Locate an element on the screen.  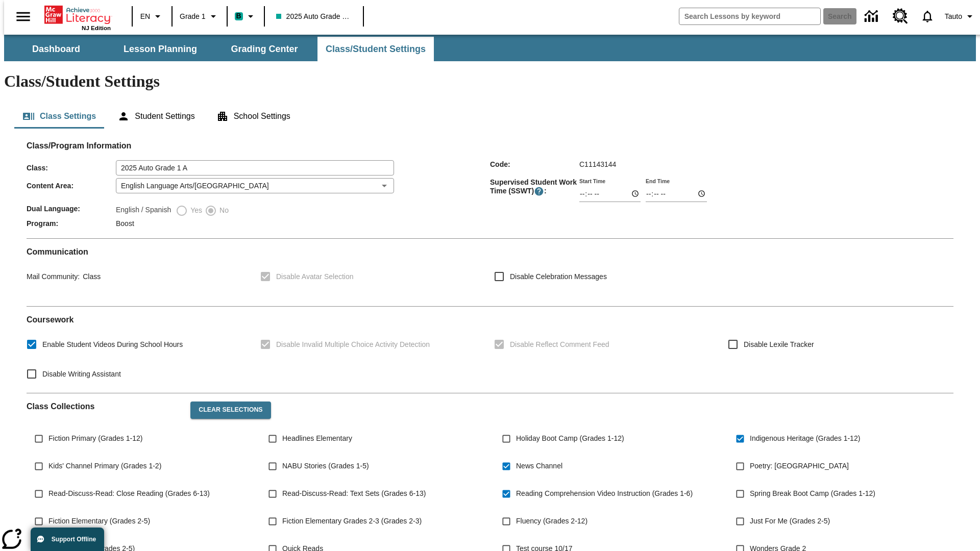
button: Grading Center is located at coordinates (264, 49).